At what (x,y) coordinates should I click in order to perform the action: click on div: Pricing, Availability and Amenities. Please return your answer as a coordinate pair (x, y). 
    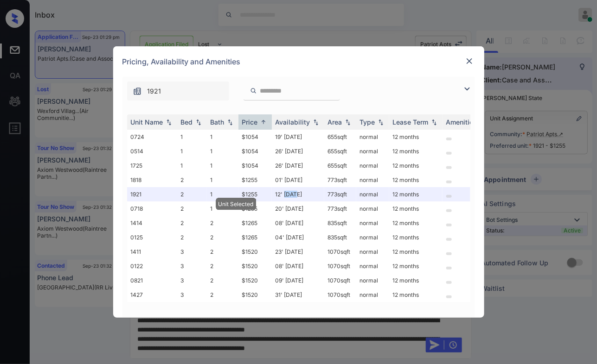
    Looking at the image, I should click on (299, 61).